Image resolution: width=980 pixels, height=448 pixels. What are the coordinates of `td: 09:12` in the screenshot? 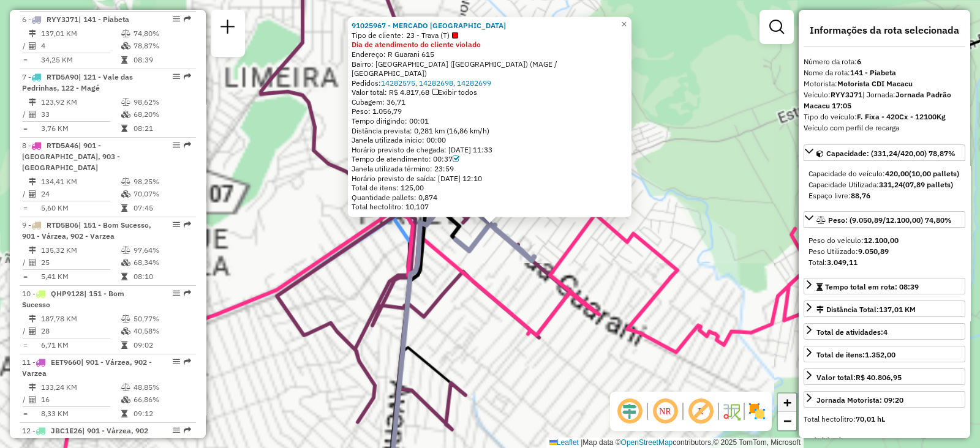 It's located at (162, 414).